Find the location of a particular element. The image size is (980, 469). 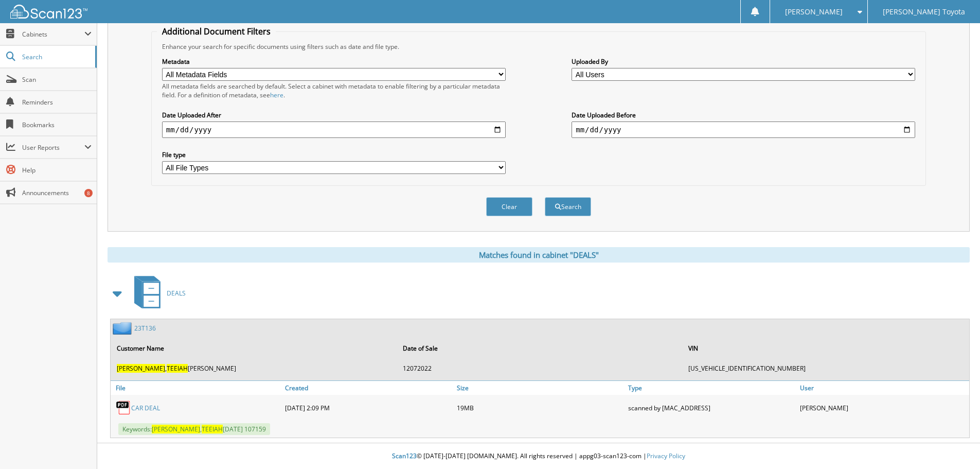

div: Chat Widget is located at coordinates (954, 444).